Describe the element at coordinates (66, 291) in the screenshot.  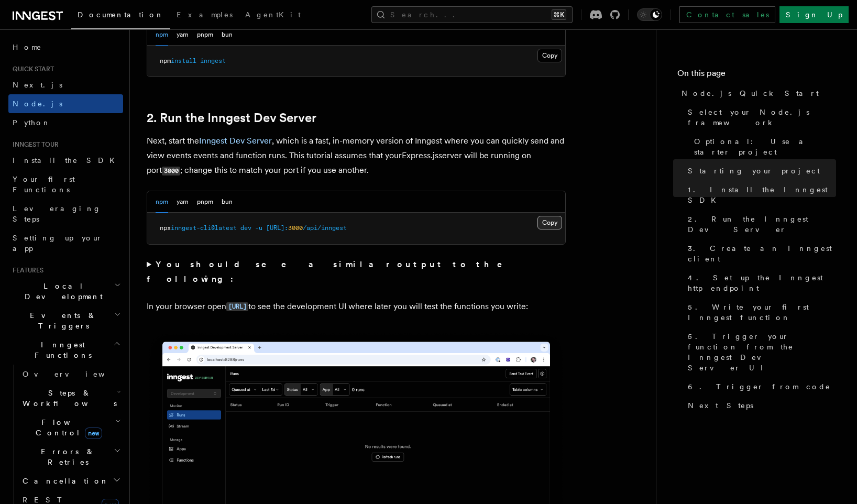
I see `button: Local Development` at that location.